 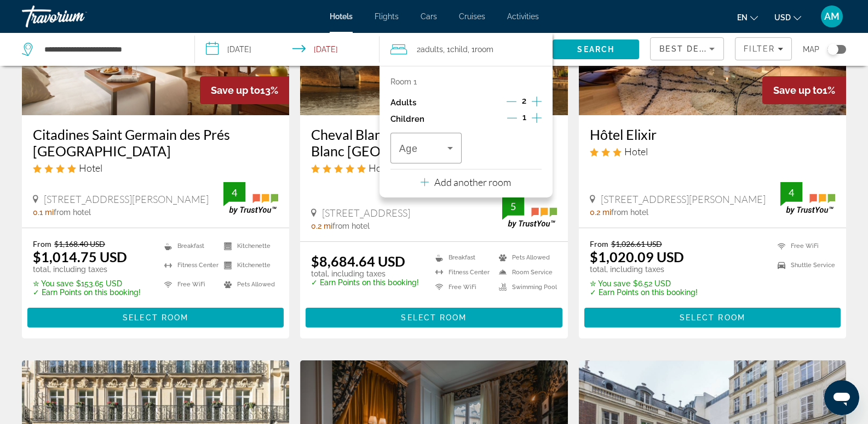 What do you see at coordinates (596, 49) in the screenshot?
I see `button: Search` at bounding box center [596, 49].